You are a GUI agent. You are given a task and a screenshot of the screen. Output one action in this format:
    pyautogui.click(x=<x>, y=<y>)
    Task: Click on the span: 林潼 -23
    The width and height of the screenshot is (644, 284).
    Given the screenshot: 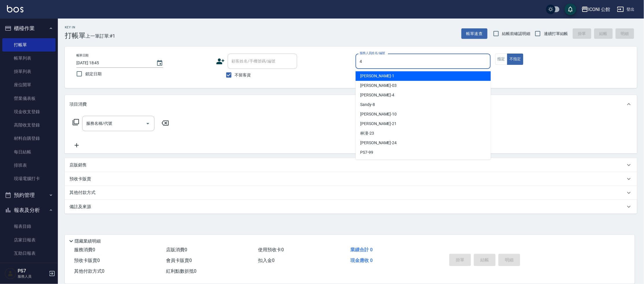 What is the action you would take?
    pyautogui.click(x=367, y=133)
    